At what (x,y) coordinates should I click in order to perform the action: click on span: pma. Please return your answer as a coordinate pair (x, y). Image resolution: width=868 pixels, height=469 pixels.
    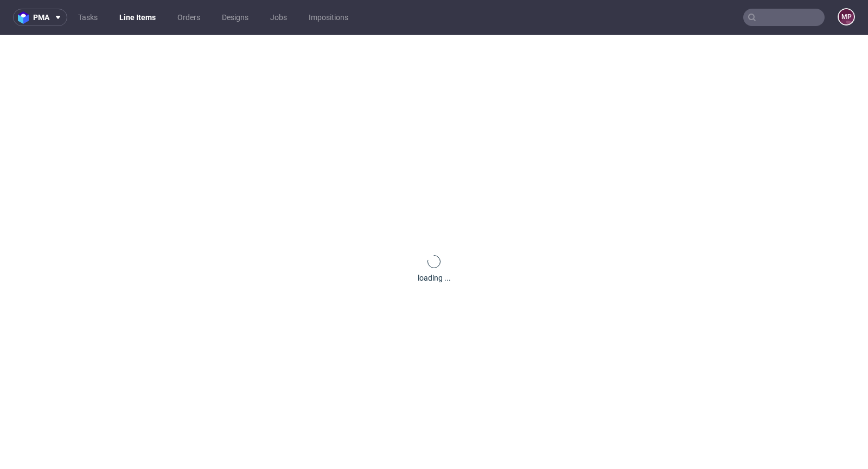
    Looking at the image, I should click on (41, 17).